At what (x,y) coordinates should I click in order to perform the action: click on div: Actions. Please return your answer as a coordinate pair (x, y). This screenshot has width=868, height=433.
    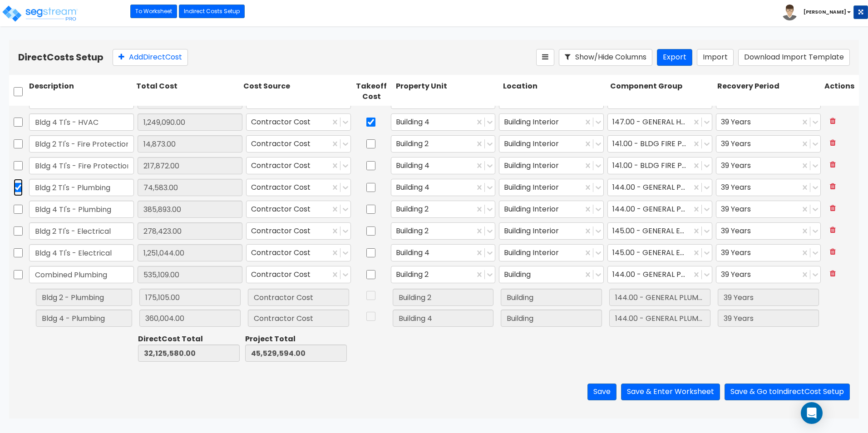
    Looking at the image, I should click on (841, 92).